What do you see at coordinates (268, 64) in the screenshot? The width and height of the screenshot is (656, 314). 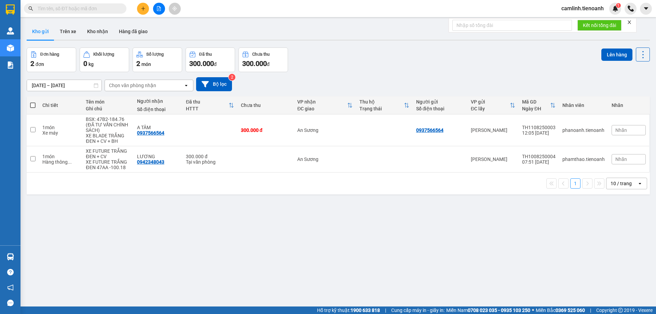 I see `span: đ` at bounding box center [268, 64].